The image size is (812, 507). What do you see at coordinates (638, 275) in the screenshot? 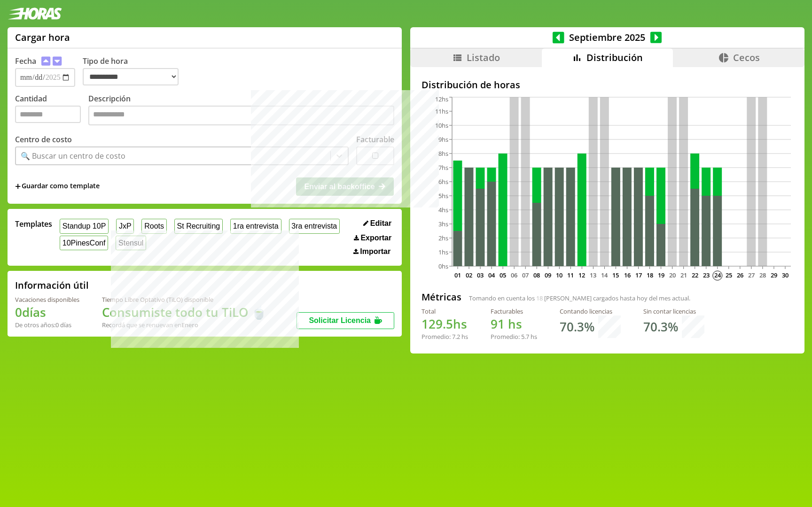
I see `text: 17` at bounding box center [638, 275].